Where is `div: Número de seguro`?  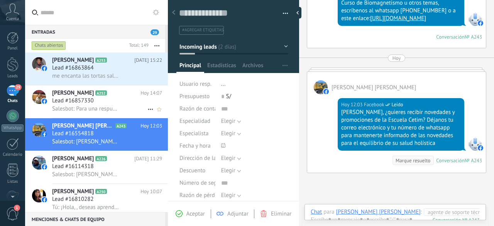
div: Número de seguro is located at coordinates (197, 183).